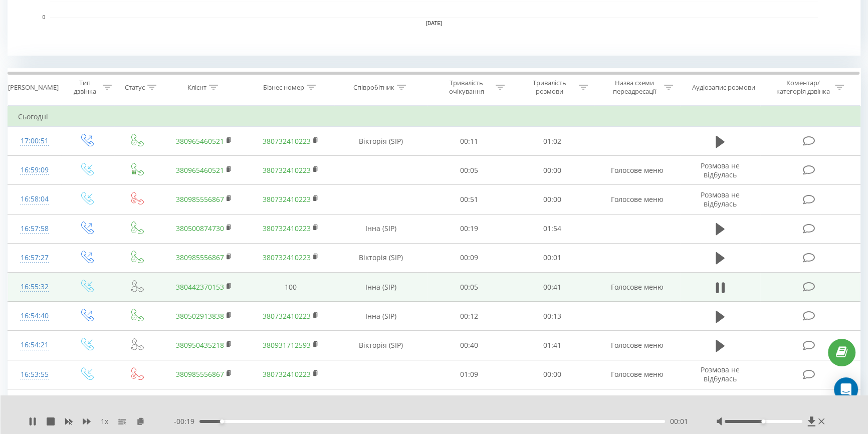  Describe the element at coordinates (35, 170) in the screenshot. I see `div: 16:59:09` at that location.